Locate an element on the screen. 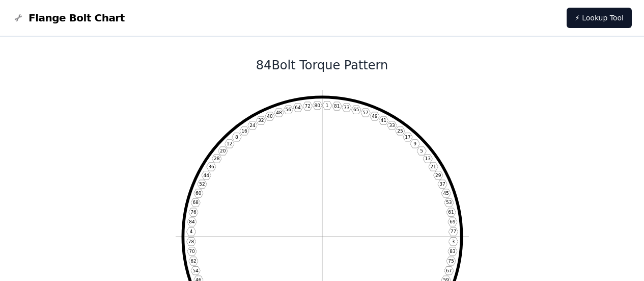 The width and height of the screenshot is (644, 281). text: 3 is located at coordinates (453, 241).